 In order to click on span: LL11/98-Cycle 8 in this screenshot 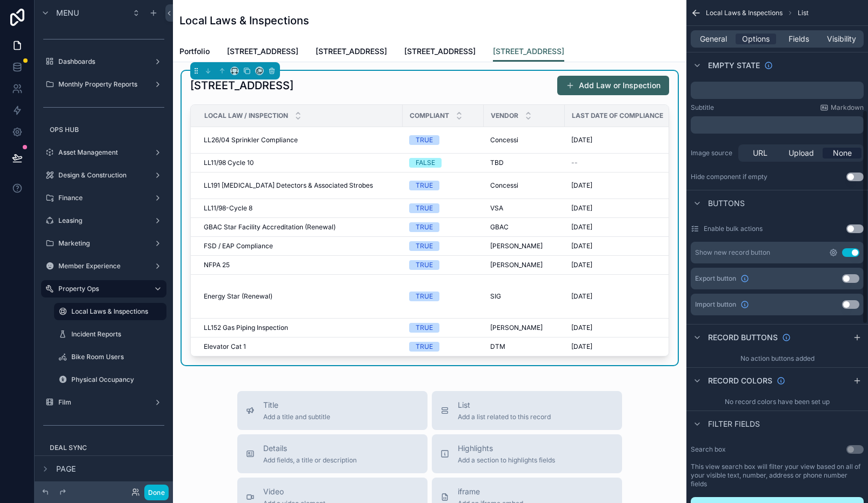, I will do `click(228, 208)`.